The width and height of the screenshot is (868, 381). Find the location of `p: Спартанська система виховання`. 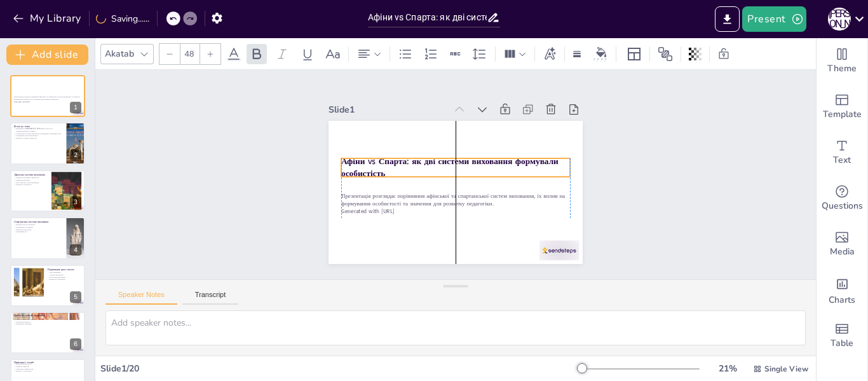

p: Спартанська система виховання is located at coordinates (38, 222).